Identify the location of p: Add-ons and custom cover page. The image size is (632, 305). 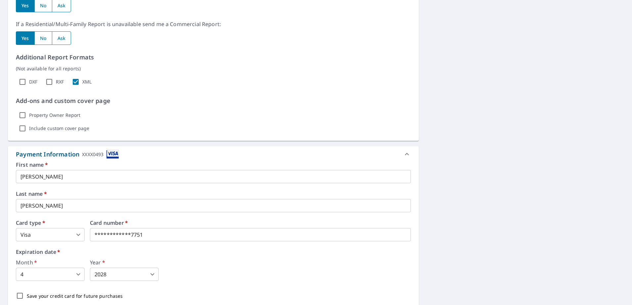
(213, 101).